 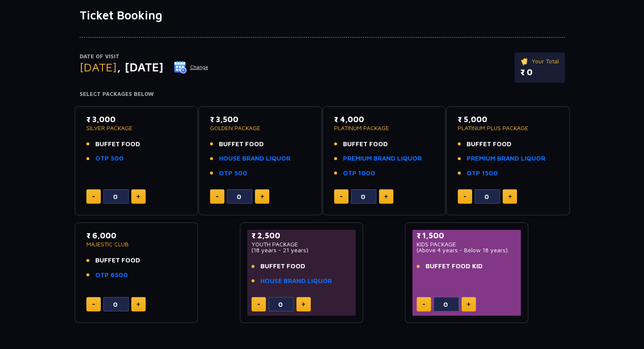 I want to click on p: MAJESTIC CLUB, so click(x=136, y=244).